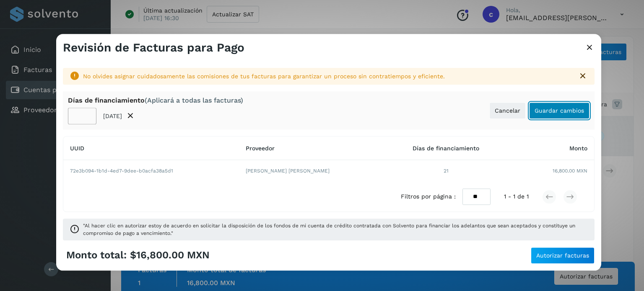 Image resolution: width=644 pixels, height=291 pixels. What do you see at coordinates (155, 100) in the screenshot?
I see `div: Días de financiamiento` at bounding box center [155, 100].